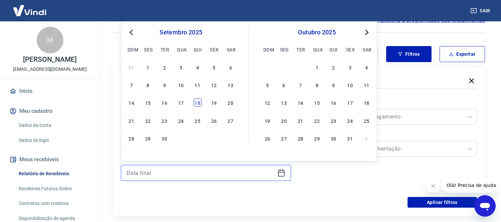 The image size is (501, 222). I want to click on div: Choose domingo, 21 de setembro de 2025, so click(131, 120).